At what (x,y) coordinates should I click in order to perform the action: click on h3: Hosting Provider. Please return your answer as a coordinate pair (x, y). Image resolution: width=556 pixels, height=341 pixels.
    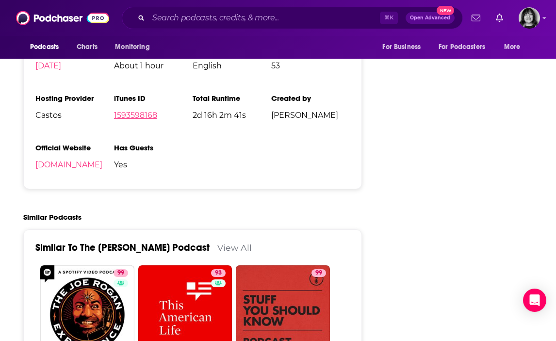
    Looking at the image, I should click on (75, 98).